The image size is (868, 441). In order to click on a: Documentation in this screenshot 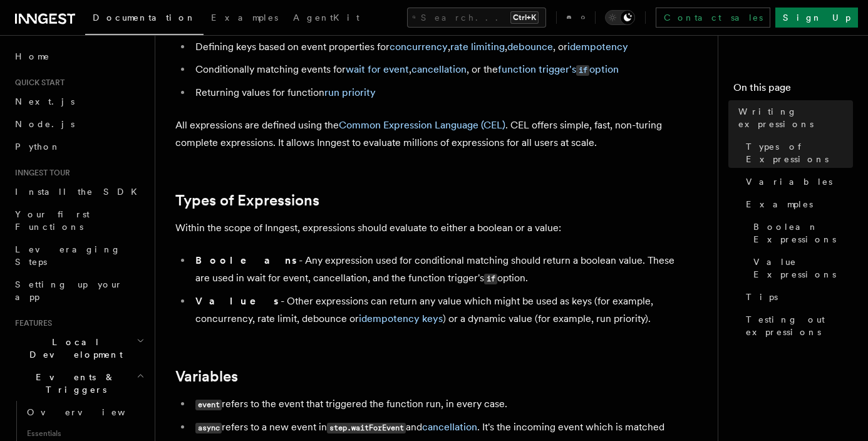, I will do `click(144, 19)`.